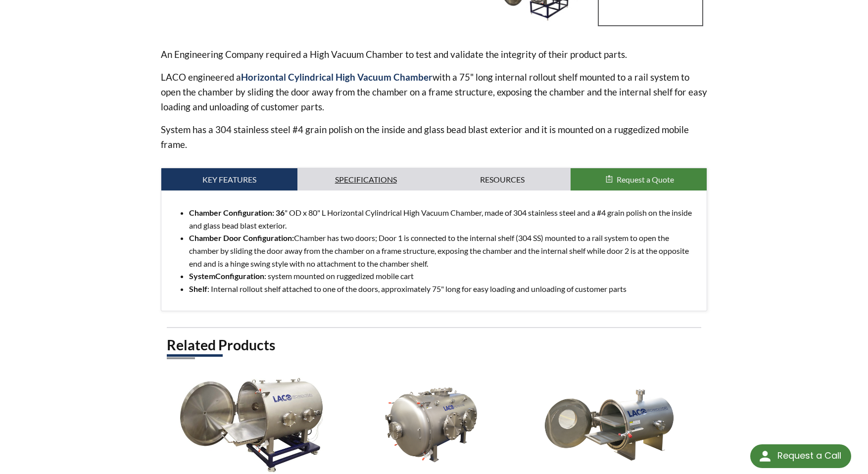 The width and height of the screenshot is (868, 474). Describe the element at coordinates (765, 456) in the screenshot. I see `img: round button` at that location.